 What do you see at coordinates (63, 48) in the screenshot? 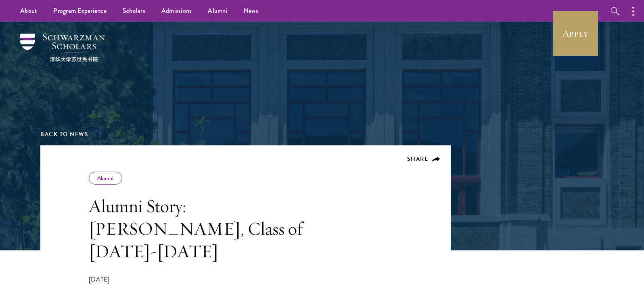
I see `img: Schwarzman Scholars` at bounding box center [63, 48].